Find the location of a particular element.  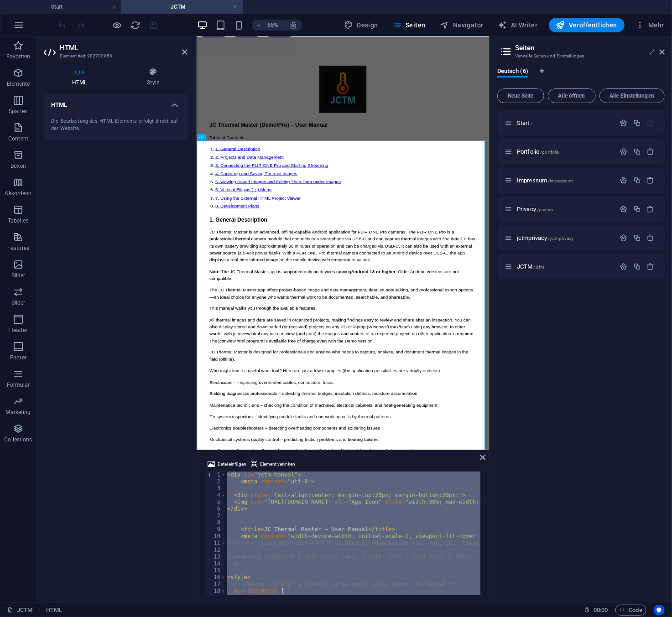

p: Slider is located at coordinates (18, 303).